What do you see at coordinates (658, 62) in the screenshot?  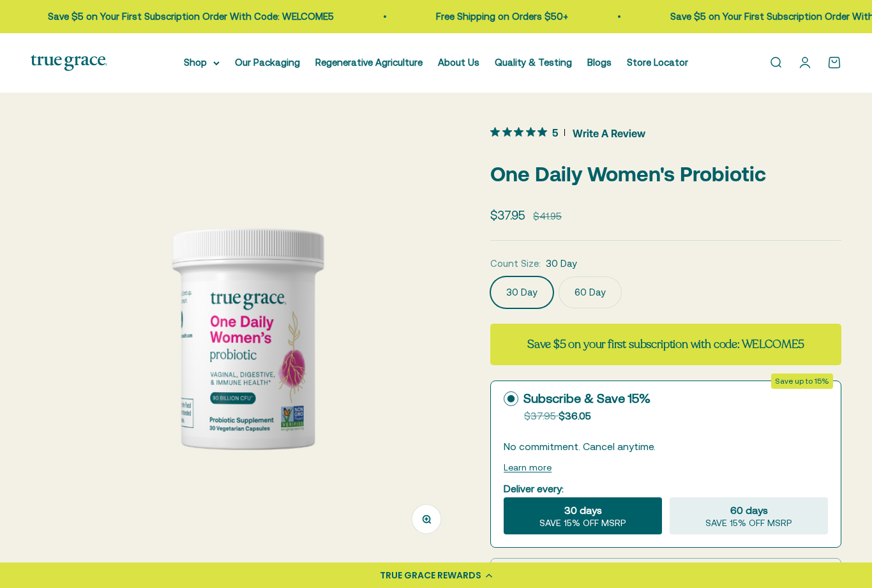 I see `a: Store Locator` at bounding box center [658, 62].